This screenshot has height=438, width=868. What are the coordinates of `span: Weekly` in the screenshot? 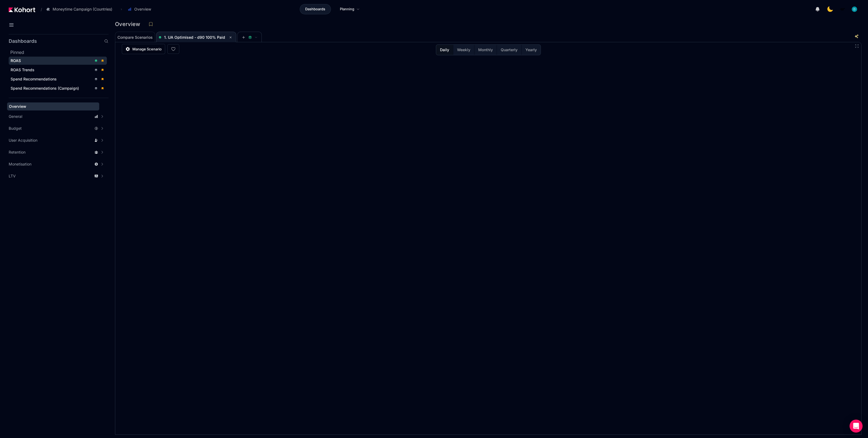 It's located at (464, 50).